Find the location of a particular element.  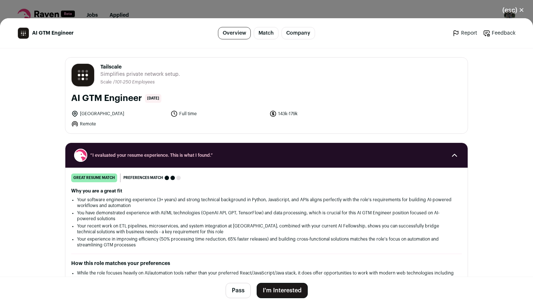

li: Full time is located at coordinates (218, 114).